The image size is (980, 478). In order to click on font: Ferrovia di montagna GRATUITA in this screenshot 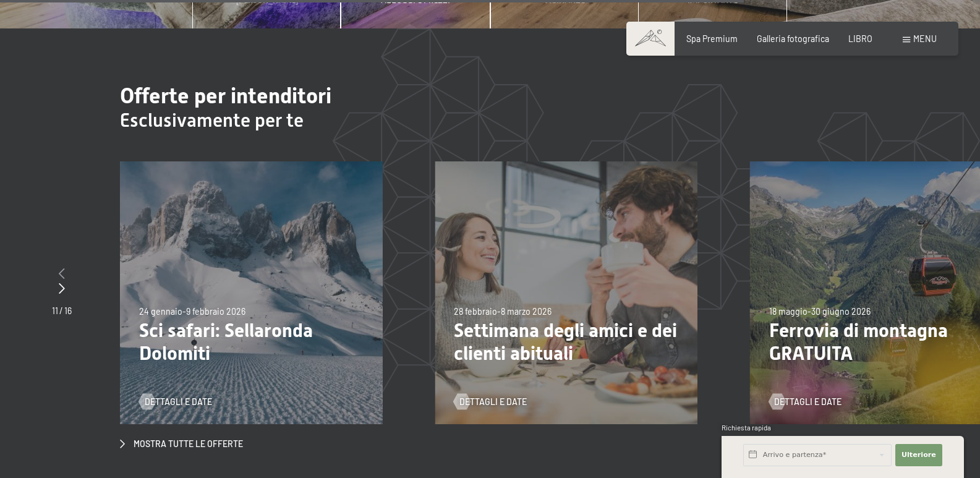, I will do `click(859, 341)`.